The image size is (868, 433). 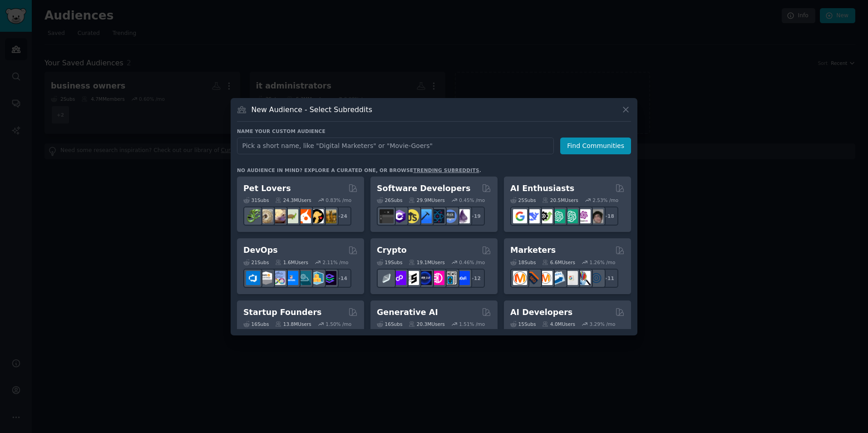 I want to click on img: 0xPolygon, so click(x=399, y=278).